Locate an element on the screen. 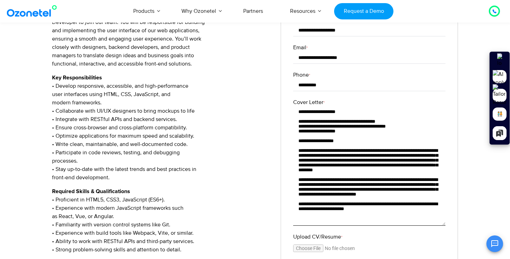 The height and width of the screenshot is (259, 510). label: Cover Letter is located at coordinates (370, 102).